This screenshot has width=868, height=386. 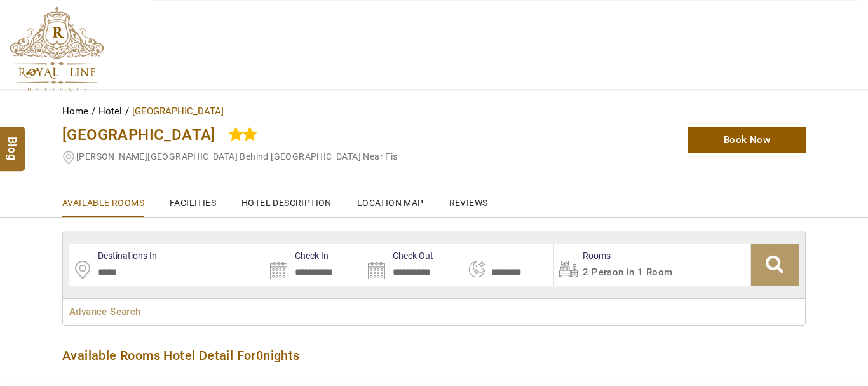 I want to click on span: 2 Person in 1 Room, so click(x=627, y=273).